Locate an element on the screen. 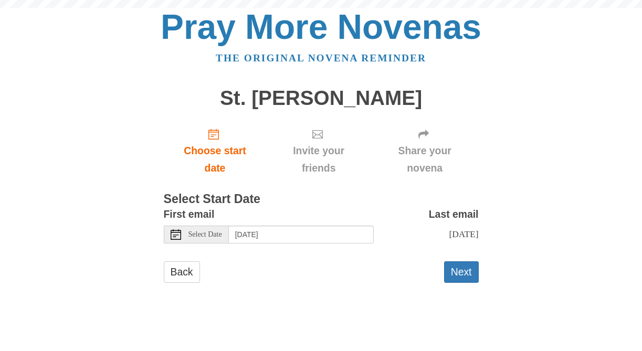 The height and width of the screenshot is (351, 642). button: Next is located at coordinates (461, 272).